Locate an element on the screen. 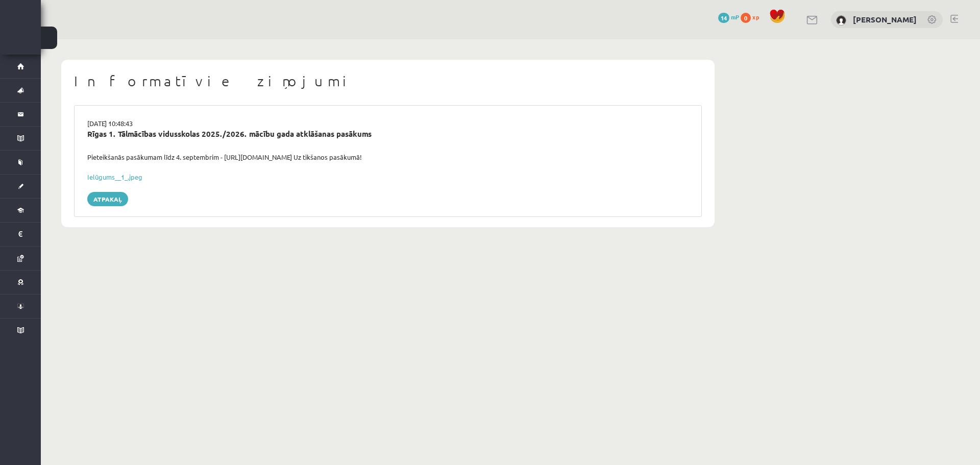  span: 14 is located at coordinates (723, 18).